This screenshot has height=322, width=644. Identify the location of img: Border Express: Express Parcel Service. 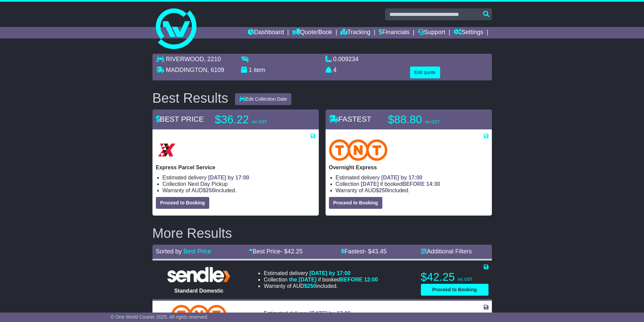
(167, 150).